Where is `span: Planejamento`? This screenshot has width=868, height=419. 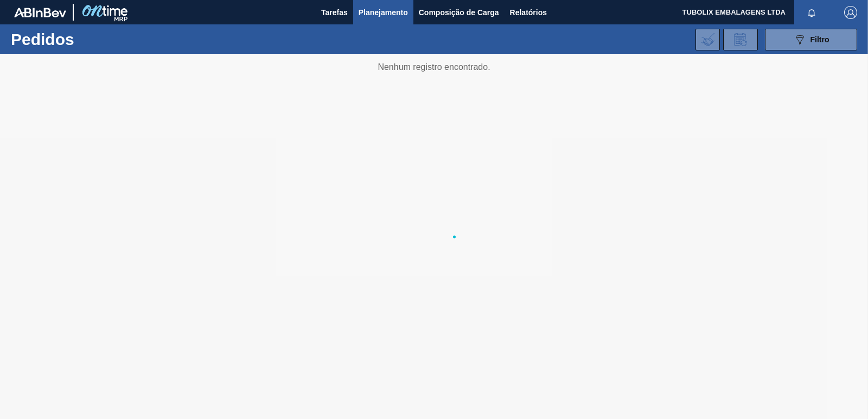 span: Planejamento is located at coordinates (383, 13).